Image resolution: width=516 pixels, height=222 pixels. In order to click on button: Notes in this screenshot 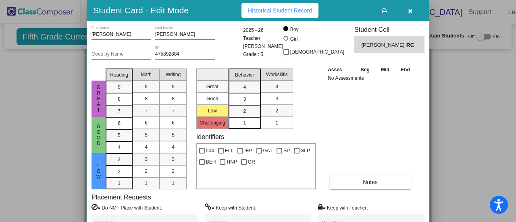, I will do `click(370, 182)`.